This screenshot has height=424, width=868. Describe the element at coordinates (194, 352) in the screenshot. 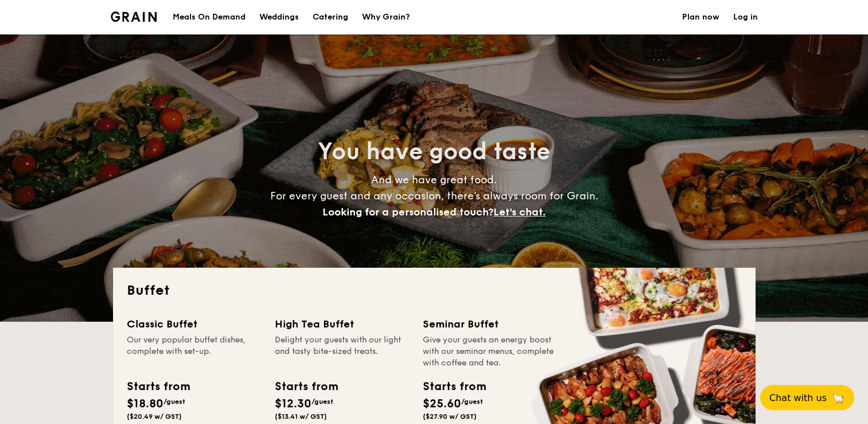

I see `div: Our very popular buffet dishes, complete with set-up.` at that location.